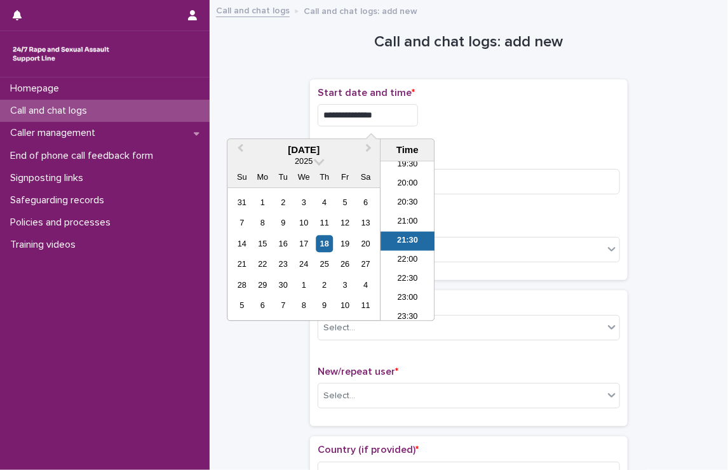  What do you see at coordinates (55, 133) in the screenshot?
I see `p: Caller management` at bounding box center [55, 133].